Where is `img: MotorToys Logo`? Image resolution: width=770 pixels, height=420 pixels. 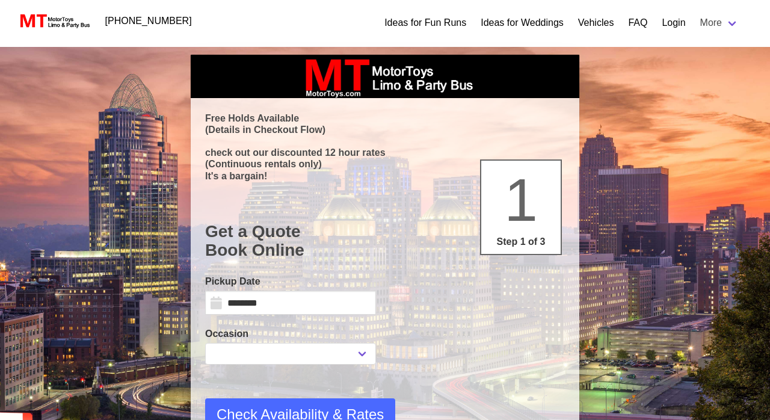 img: MotorToys Logo is located at coordinates (54, 21).